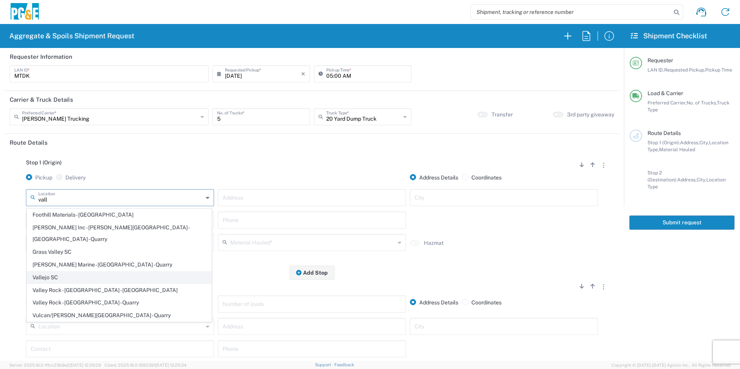 This screenshot has height=369, width=740. Describe the element at coordinates (29, 143) in the screenshot. I see `h2: Route Details` at that location.